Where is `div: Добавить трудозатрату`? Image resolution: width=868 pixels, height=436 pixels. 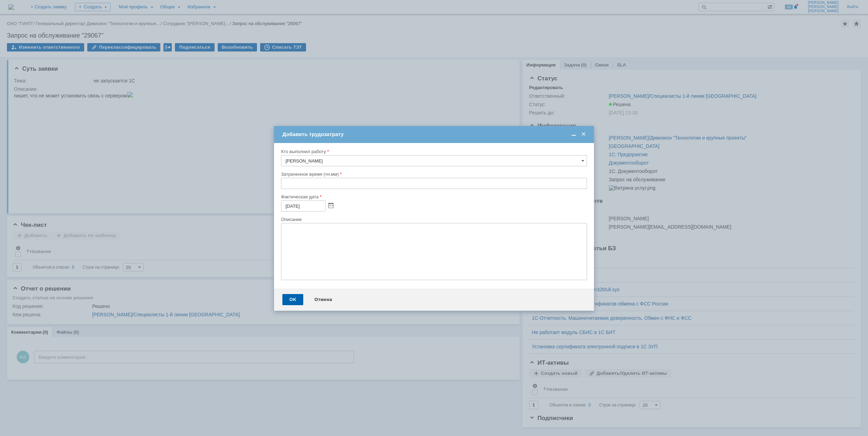
div: Добавить трудозатрату is located at coordinates (434, 135).